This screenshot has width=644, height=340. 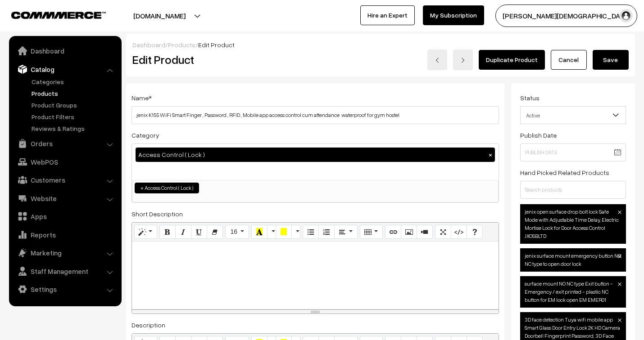 I want to click on label: Name, so click(x=142, y=98).